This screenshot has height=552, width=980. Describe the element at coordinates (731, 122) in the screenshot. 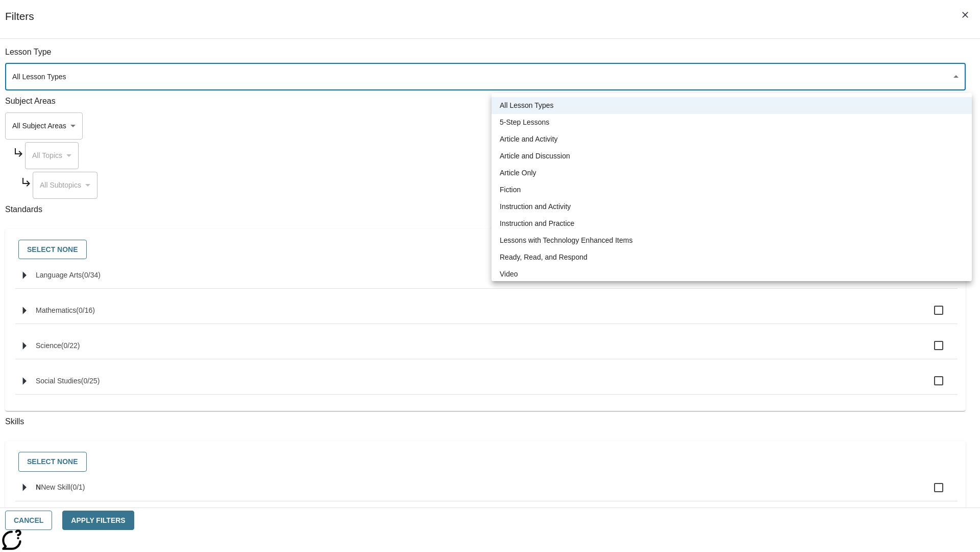

I see `li: 5-Step Lessons` at that location.